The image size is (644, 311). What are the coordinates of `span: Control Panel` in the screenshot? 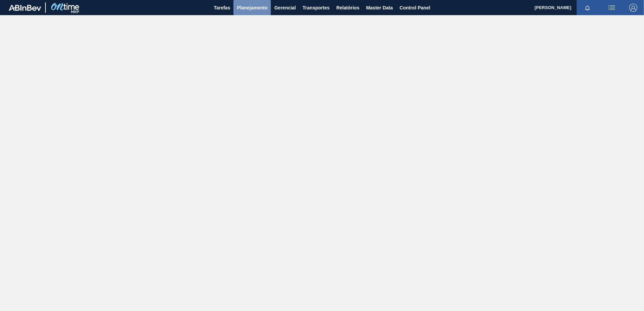 It's located at (415, 8).